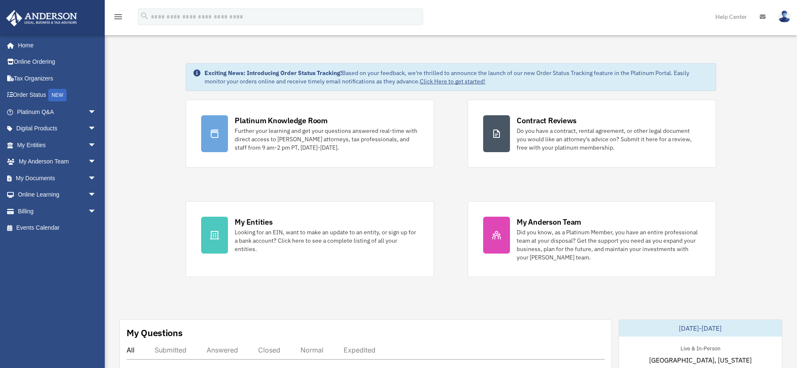 The height and width of the screenshot is (368, 797). Describe the element at coordinates (253, 222) in the screenshot. I see `div: My Entities` at that location.